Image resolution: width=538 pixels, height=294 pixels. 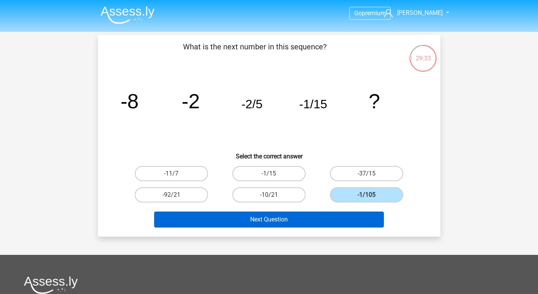 I want to click on label: -1/15, so click(x=269, y=173).